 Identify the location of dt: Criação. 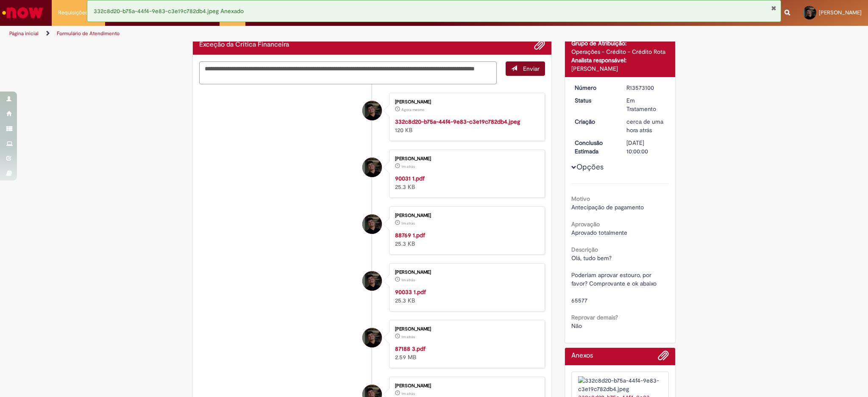
(594, 122).